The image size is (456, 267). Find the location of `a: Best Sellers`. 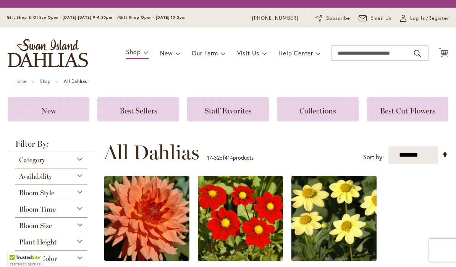

a: Best Sellers is located at coordinates (138, 109).